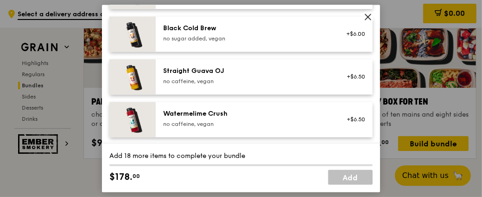  Describe the element at coordinates (246, 71) in the screenshot. I see `div: Straight Guava OJ` at that location.